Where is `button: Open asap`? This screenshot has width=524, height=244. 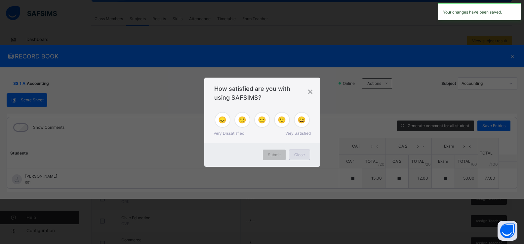 button: Open asap is located at coordinates (507, 231).